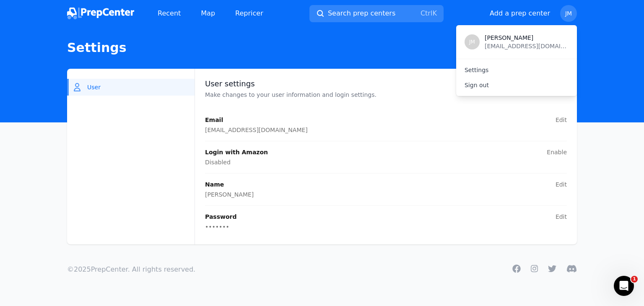 This screenshot has height=306, width=644. Describe the element at coordinates (377, 13) in the screenshot. I see `button: Search prep centersCtrlK` at that location.